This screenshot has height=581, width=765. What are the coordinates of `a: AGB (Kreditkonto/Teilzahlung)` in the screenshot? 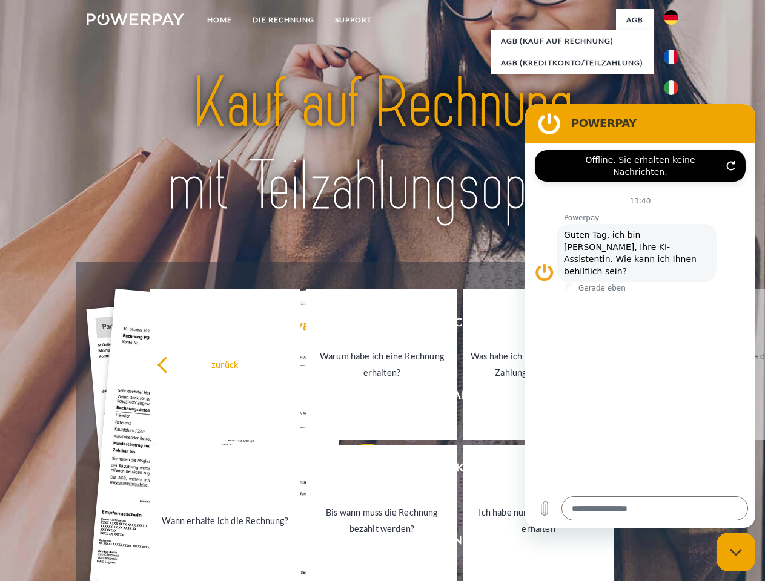 It's located at (571, 63).